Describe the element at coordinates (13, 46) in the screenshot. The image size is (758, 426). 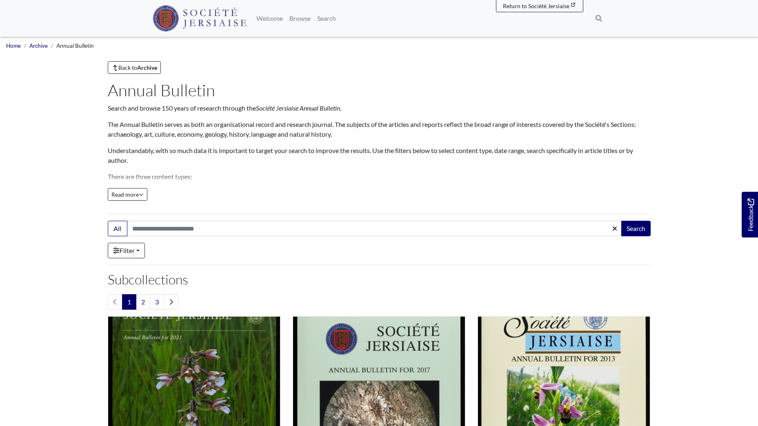
I see `a: Home` at that location.